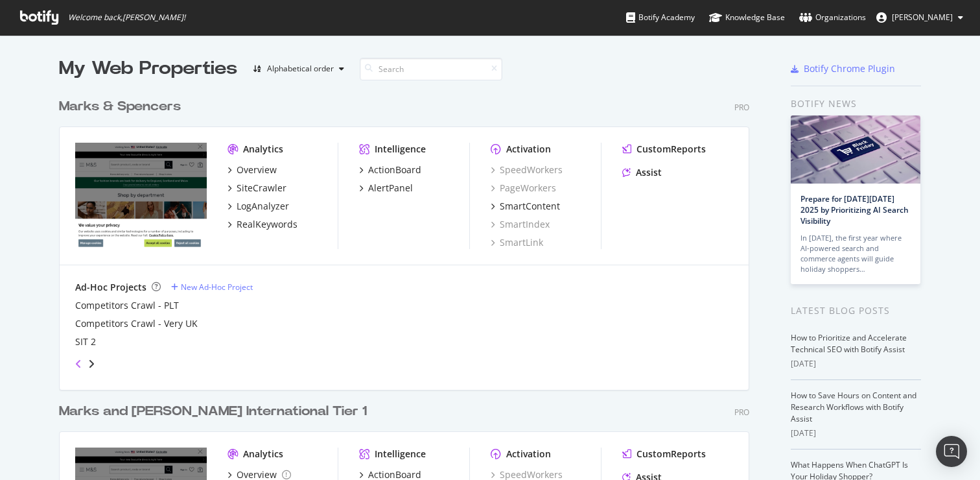 Image resolution: width=980 pixels, height=480 pixels. I want to click on a: How to Prioritize and Accelerate Technical SEO with Botify Assist, so click(848, 343).